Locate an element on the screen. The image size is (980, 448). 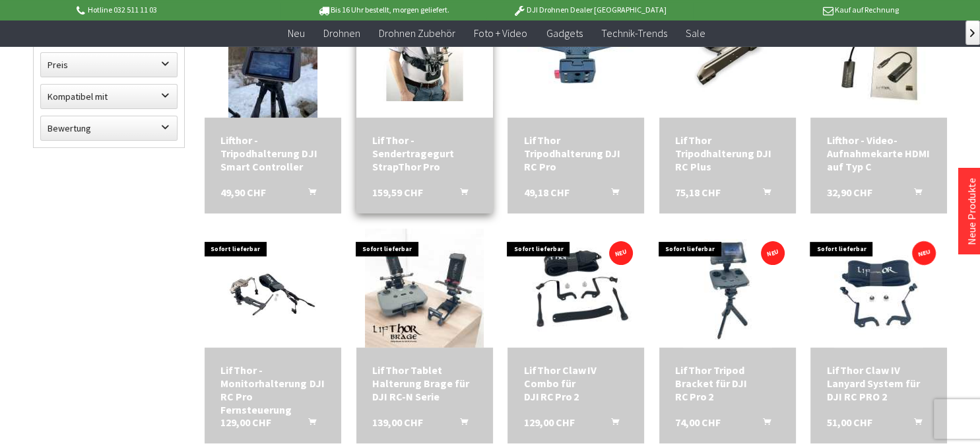
a: Technik-Trends is located at coordinates (633, 33).